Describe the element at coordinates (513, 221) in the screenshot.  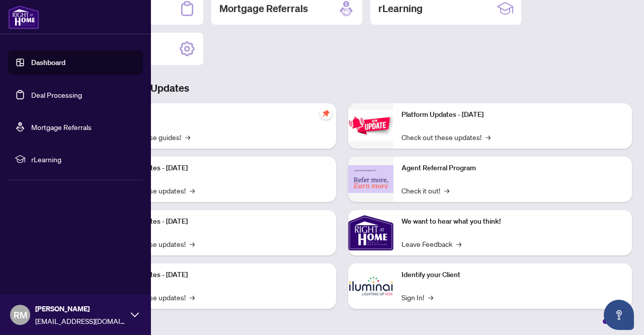
I see `p: We want to hear what you think!` at that location.